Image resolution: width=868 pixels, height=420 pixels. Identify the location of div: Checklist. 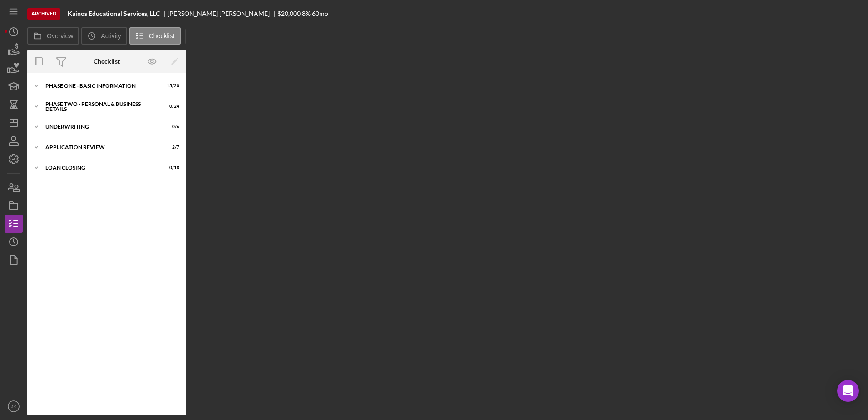
(106, 61).